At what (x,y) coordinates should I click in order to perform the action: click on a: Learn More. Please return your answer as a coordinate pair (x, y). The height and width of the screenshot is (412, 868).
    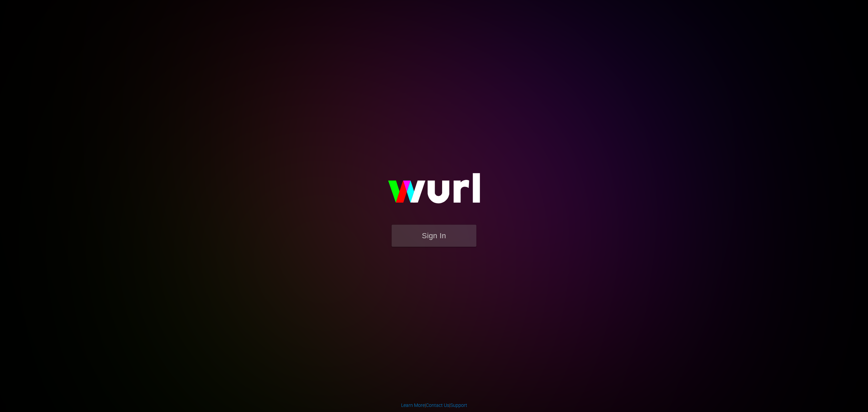
    Looking at the image, I should click on (413, 405).